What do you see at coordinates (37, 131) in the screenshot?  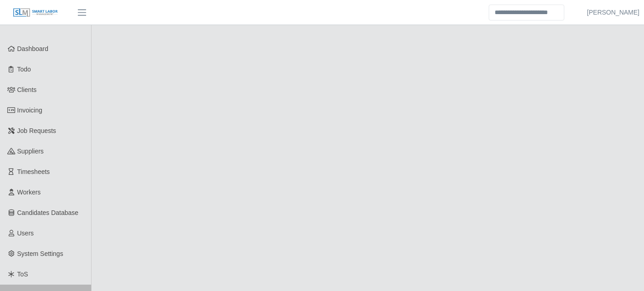 I see `span: Job Requests` at bounding box center [37, 131].